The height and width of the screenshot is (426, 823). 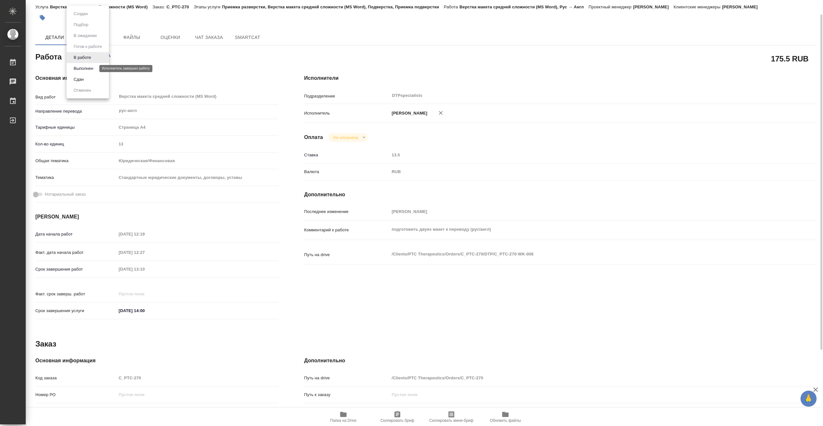 I want to click on button: Подбор, so click(x=81, y=25).